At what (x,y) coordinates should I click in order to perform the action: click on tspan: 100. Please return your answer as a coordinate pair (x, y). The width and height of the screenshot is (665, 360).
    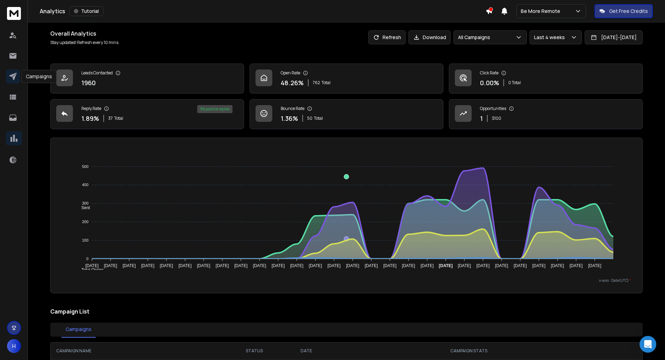
    Looking at the image, I should click on (85, 240).